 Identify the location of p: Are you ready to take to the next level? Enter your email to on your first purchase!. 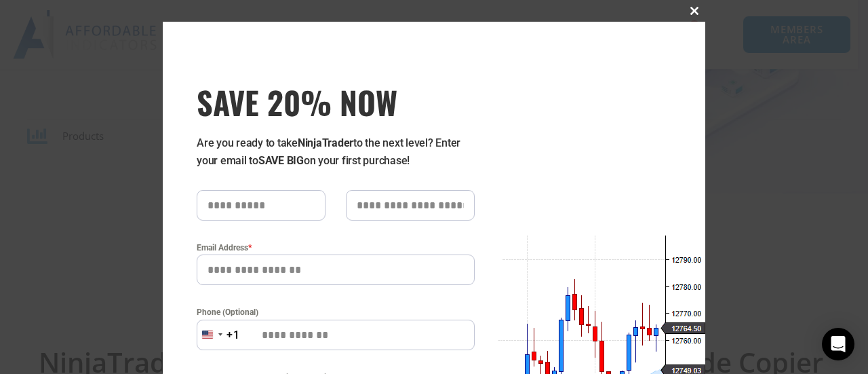
(336, 152).